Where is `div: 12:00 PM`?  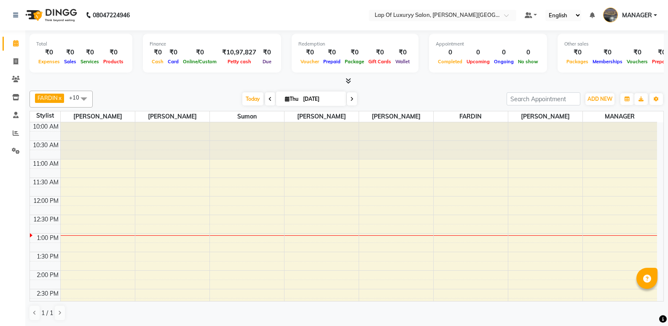 div: 12:00 PM is located at coordinates (46, 201).